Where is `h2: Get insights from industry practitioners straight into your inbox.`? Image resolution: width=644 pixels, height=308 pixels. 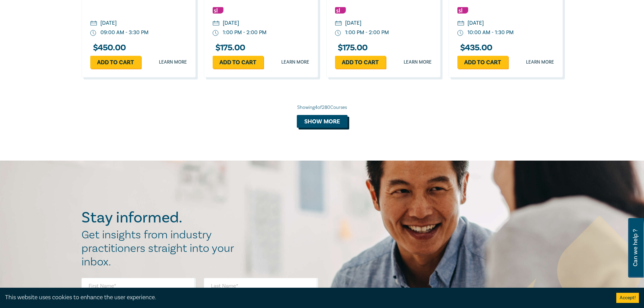
h2: Get insights from industry practitioners straight into your inbox. is located at coordinates (161, 248).